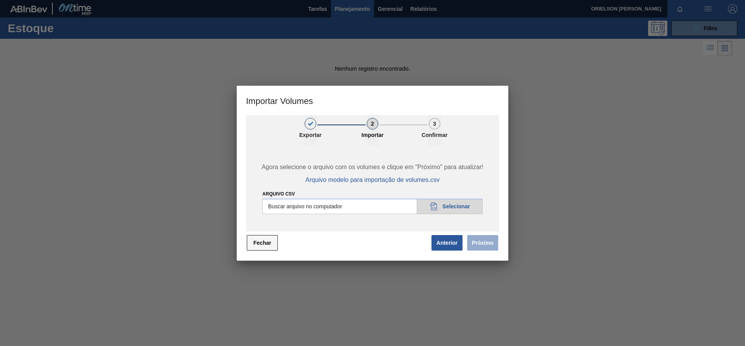  Describe the element at coordinates (310, 124) in the screenshot. I see `div: 1` at that location.